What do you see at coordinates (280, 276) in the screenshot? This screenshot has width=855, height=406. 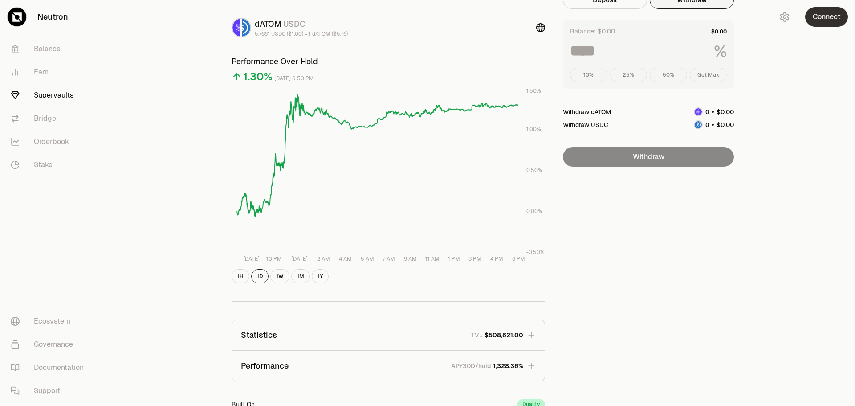 I see `button: 1W` at bounding box center [280, 276].